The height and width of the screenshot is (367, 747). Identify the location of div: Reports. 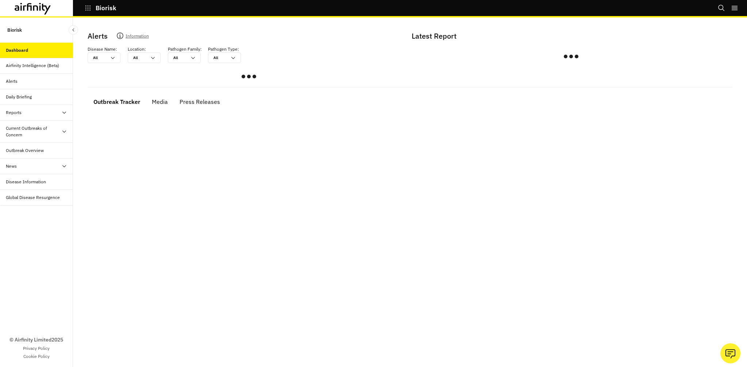
(14, 113).